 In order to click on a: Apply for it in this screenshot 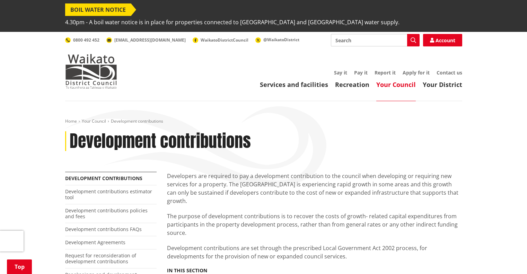, I will do `click(416, 72)`.